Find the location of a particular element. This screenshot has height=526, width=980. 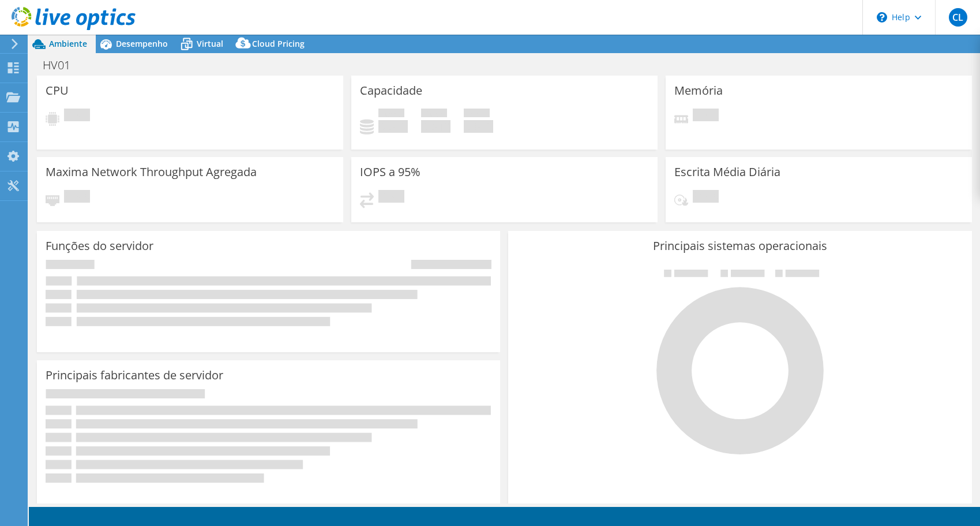

h3: Capacidade is located at coordinates (391, 91).